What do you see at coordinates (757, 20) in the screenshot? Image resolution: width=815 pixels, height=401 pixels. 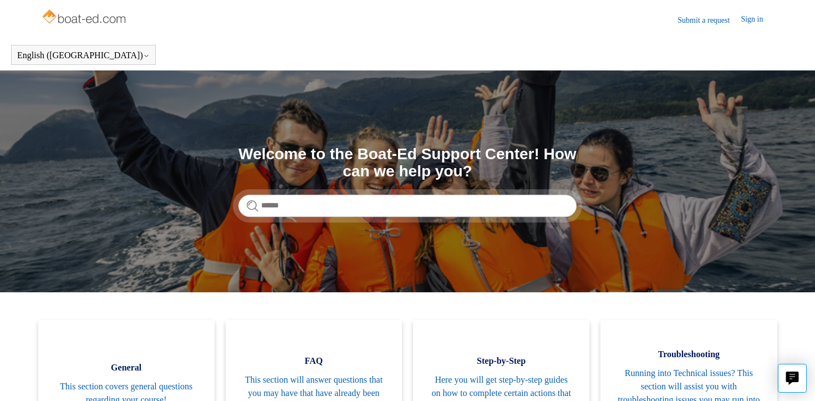 I see `a: Sign in` at bounding box center [757, 20].